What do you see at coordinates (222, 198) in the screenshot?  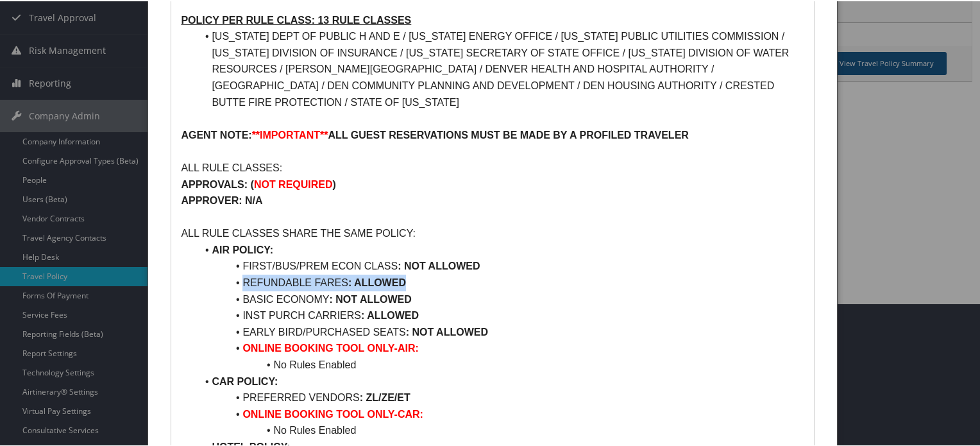 I see `strong: APPROVER: N/A` at bounding box center [222, 198].